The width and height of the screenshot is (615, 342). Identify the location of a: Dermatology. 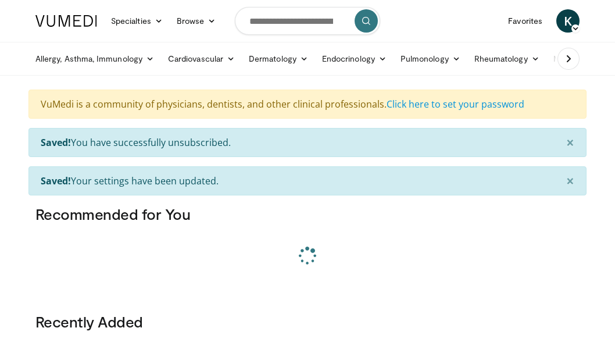
(278, 59).